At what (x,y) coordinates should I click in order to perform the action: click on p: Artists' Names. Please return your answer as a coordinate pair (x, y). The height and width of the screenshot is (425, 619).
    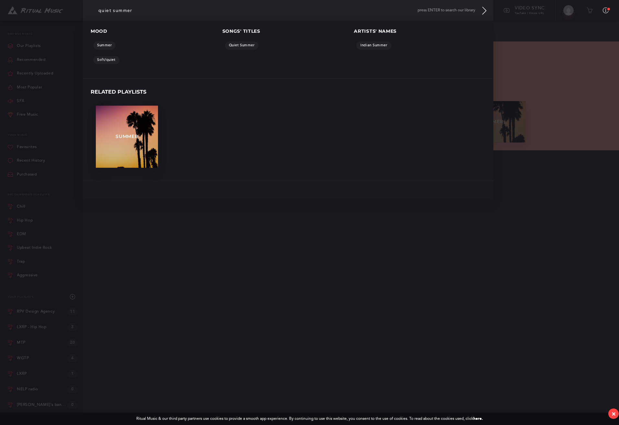
    Looking at the image, I should click on (419, 34).